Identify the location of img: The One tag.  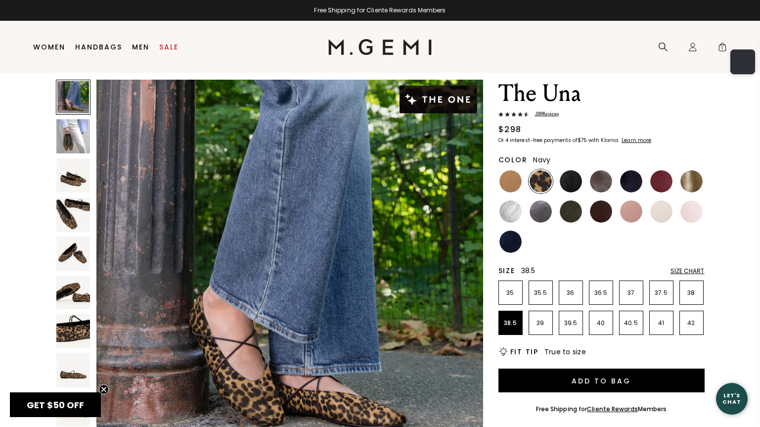
(438, 99).